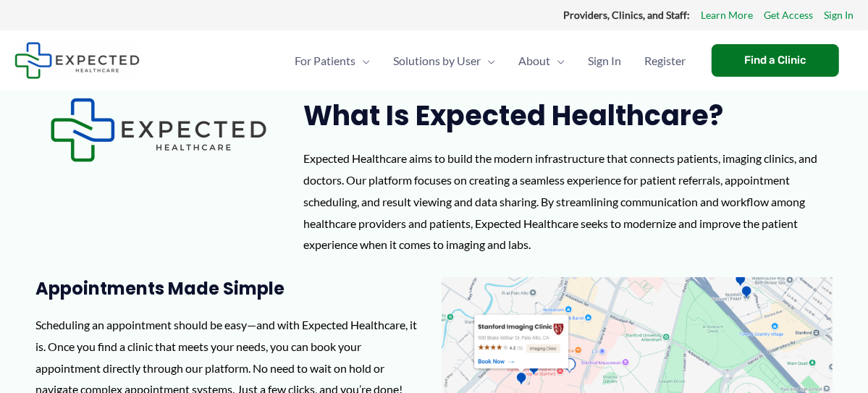 The width and height of the screenshot is (868, 393). I want to click on a: For PatientsMenu Toggle, so click(332, 61).